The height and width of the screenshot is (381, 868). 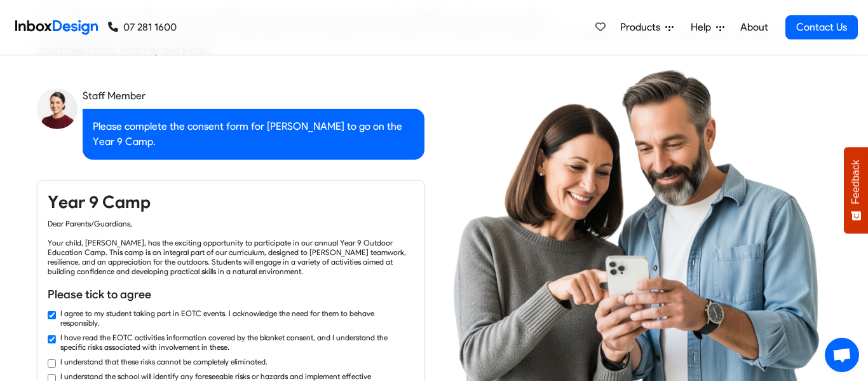 What do you see at coordinates (856, 182) in the screenshot?
I see `span: Feedback` at bounding box center [856, 182].